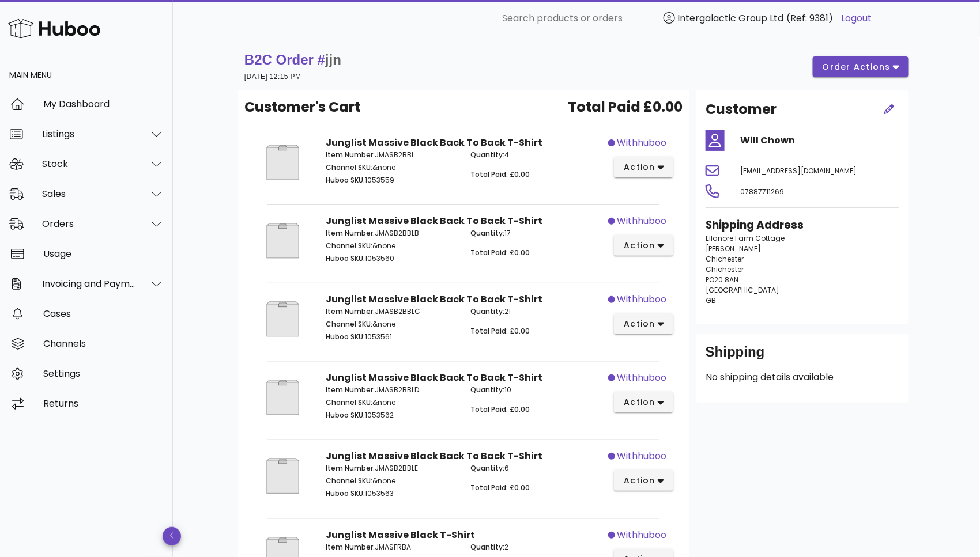 The height and width of the screenshot is (557, 980). I want to click on div: Returns, so click(103, 404).